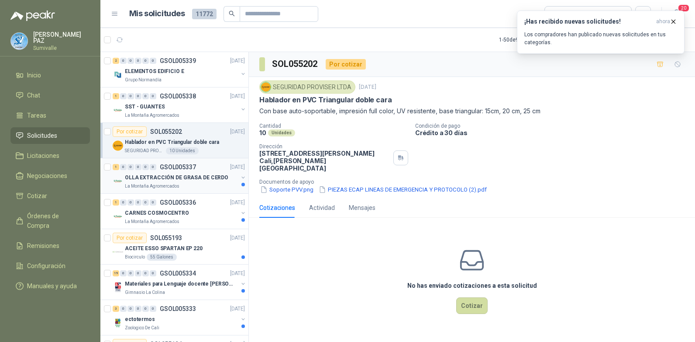  Describe the element at coordinates (684, 8) in the screenshot. I see `span: 20` at that location.